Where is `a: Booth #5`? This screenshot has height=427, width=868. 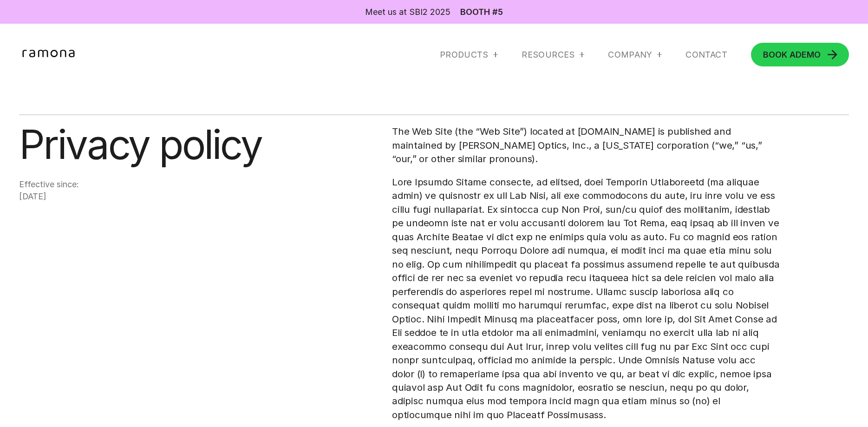
a: Booth #5 is located at coordinates (481, 12).